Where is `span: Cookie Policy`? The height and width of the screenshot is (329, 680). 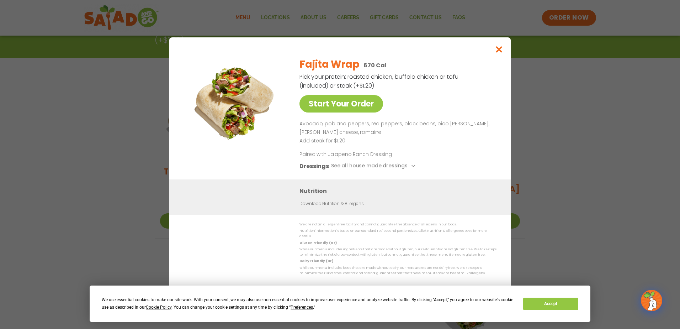
span: Cookie Policy is located at coordinates (159, 307).